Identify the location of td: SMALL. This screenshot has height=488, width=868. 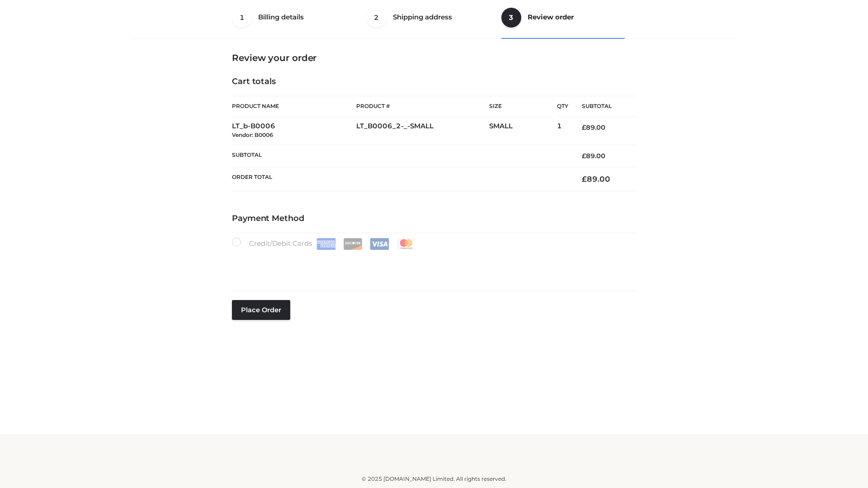
(523, 131).